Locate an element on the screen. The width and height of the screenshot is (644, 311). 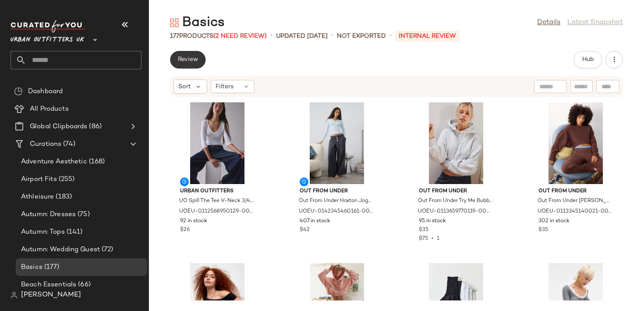
a: Details is located at coordinates (549, 23).